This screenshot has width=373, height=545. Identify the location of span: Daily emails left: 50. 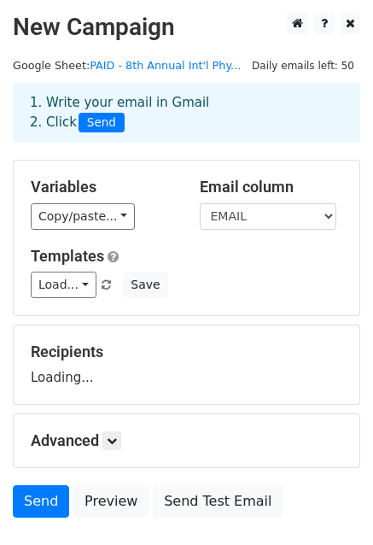
(303, 66).